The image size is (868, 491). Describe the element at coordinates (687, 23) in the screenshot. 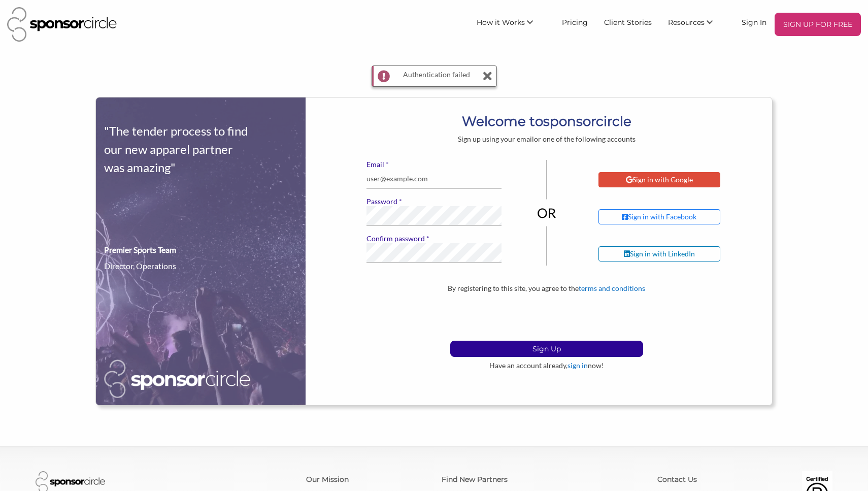

I see `span: Resources` at that location.